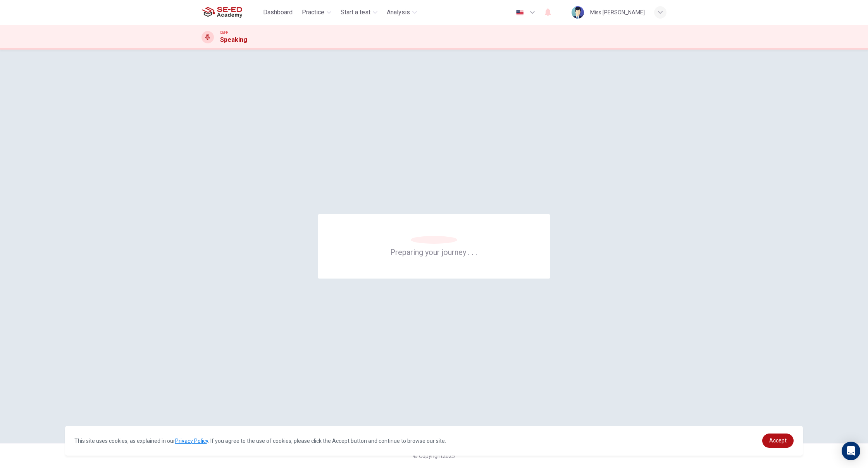 The image size is (868, 468). Describe the element at coordinates (359, 12) in the screenshot. I see `button: Start a test` at that location.